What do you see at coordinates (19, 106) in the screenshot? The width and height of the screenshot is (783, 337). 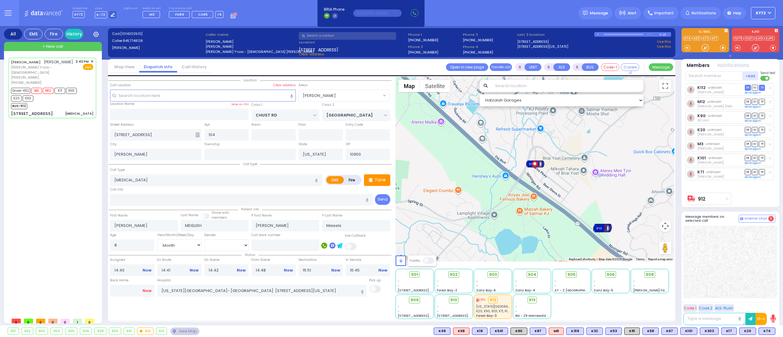 I see `span: BUS-912` at bounding box center [19, 106].